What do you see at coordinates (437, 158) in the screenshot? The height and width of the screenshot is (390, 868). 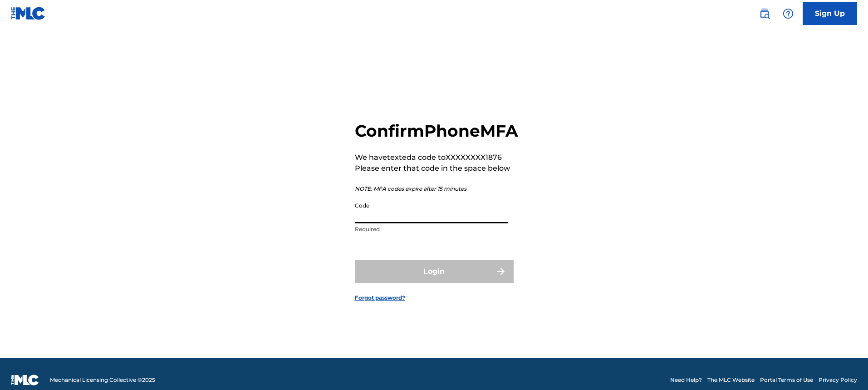 I see `p: We have texted a code to XXXXXXXX1876` at bounding box center [437, 158].